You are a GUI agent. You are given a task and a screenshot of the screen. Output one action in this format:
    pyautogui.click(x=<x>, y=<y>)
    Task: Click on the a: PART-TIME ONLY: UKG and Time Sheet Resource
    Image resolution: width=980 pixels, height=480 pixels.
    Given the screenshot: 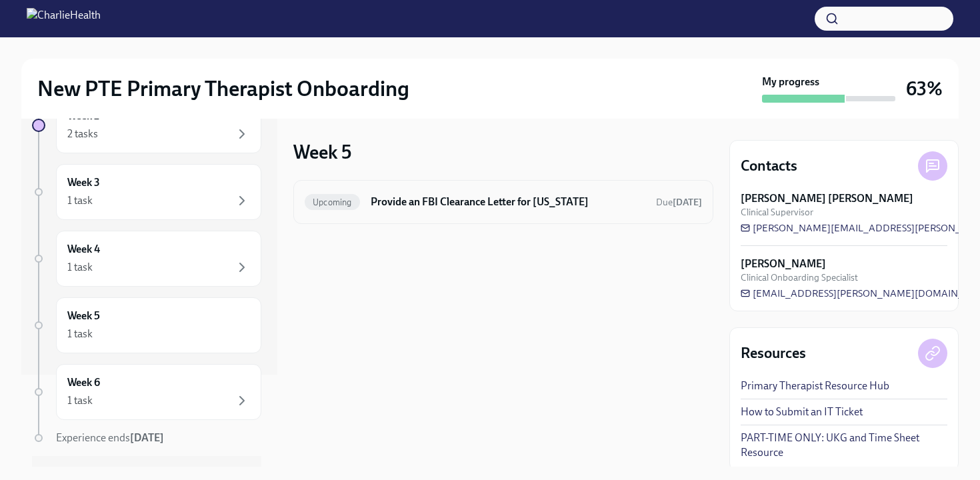 What is the action you would take?
    pyautogui.click(x=844, y=446)
    